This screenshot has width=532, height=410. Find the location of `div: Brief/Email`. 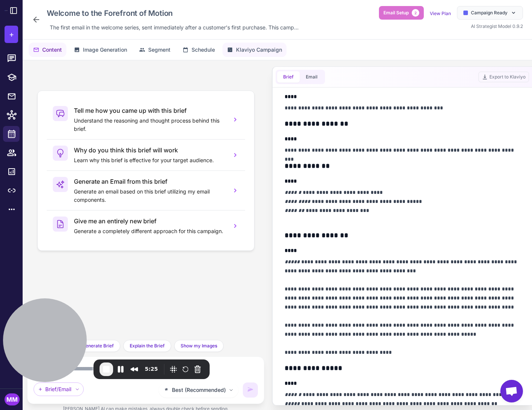

div: Brief/Email is located at coordinates (58, 389).